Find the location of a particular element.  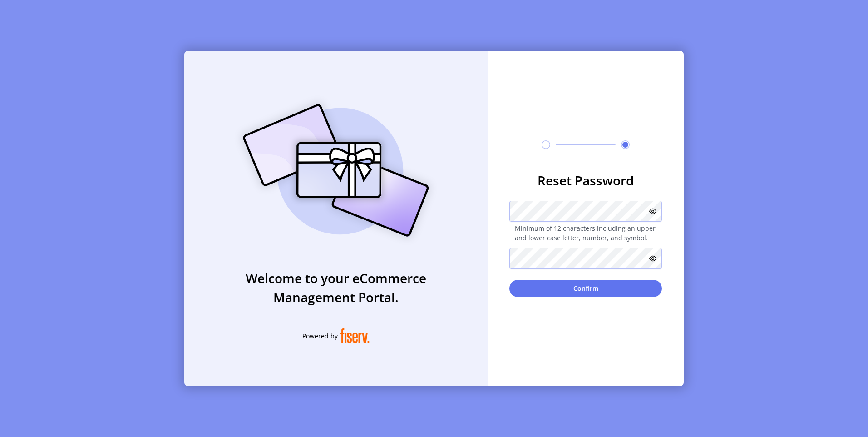

button: Confirm is located at coordinates (585, 288).